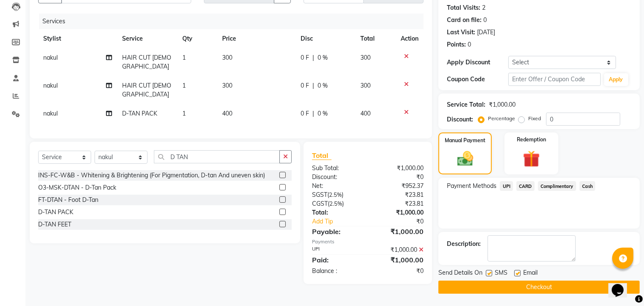  I want to click on div: Balance :, so click(337, 271).